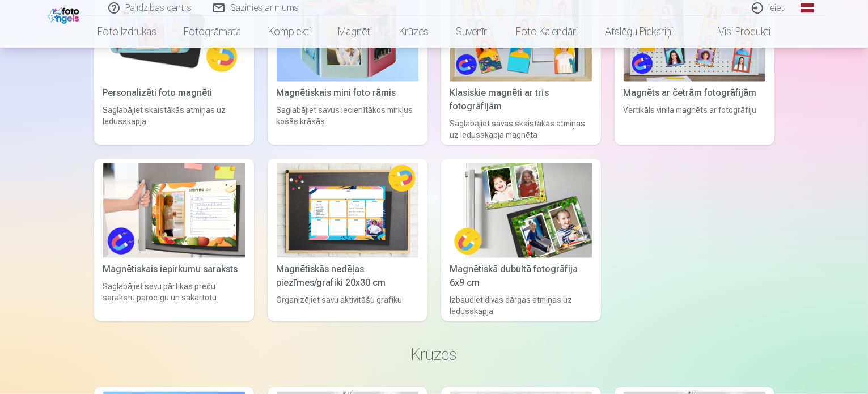 Image resolution: width=868 pixels, height=394 pixels. Describe the element at coordinates (355, 32) in the screenshot. I see `a: Magnēti` at that location.